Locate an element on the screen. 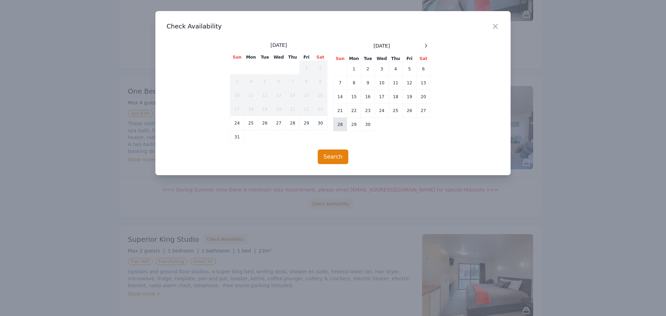 This screenshot has width=666, height=316. h3: Check Availability is located at coordinates (333, 26).